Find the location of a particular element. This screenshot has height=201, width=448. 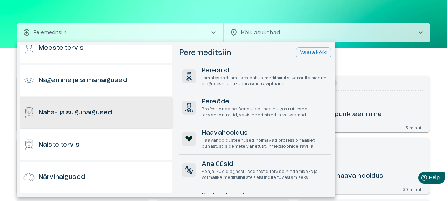

h6: Pereõde is located at coordinates (265, 102).